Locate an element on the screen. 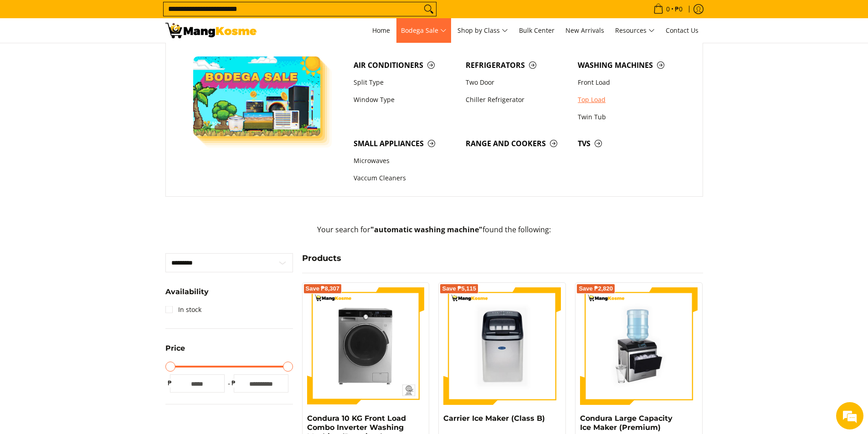  div: Minimize live chat window is located at coordinates (160, 15).